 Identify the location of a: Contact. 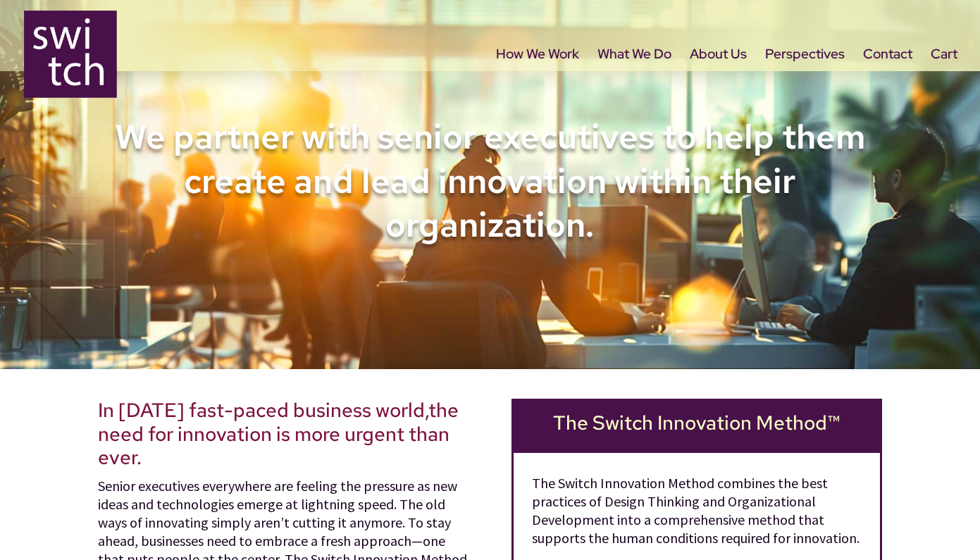
(888, 79).